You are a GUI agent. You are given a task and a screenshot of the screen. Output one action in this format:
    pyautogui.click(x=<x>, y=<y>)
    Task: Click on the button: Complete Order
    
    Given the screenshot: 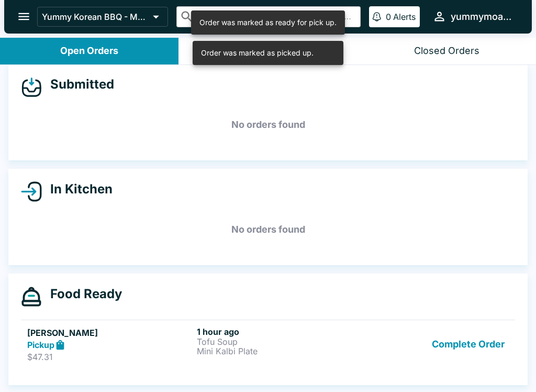 What is the action you would take?
    pyautogui.click(x=468, y=344)
    